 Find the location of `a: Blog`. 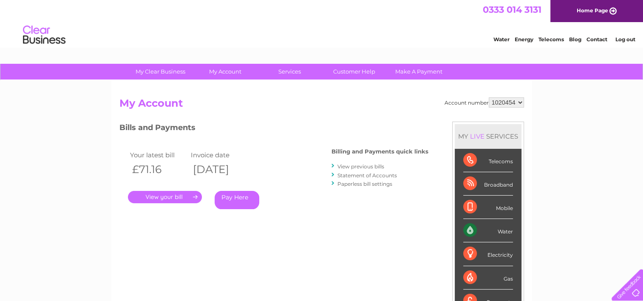

a: Blog is located at coordinates (575, 39).